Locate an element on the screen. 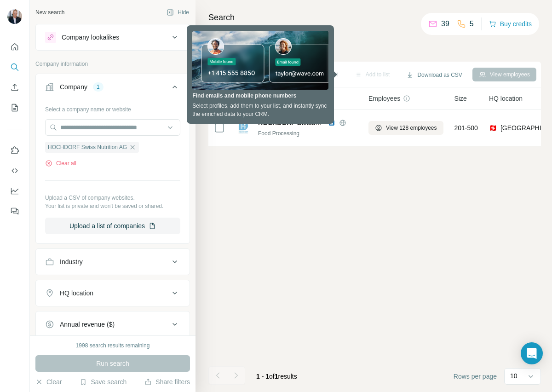 The height and width of the screenshot is (392, 552). div: New search is located at coordinates (50, 13).